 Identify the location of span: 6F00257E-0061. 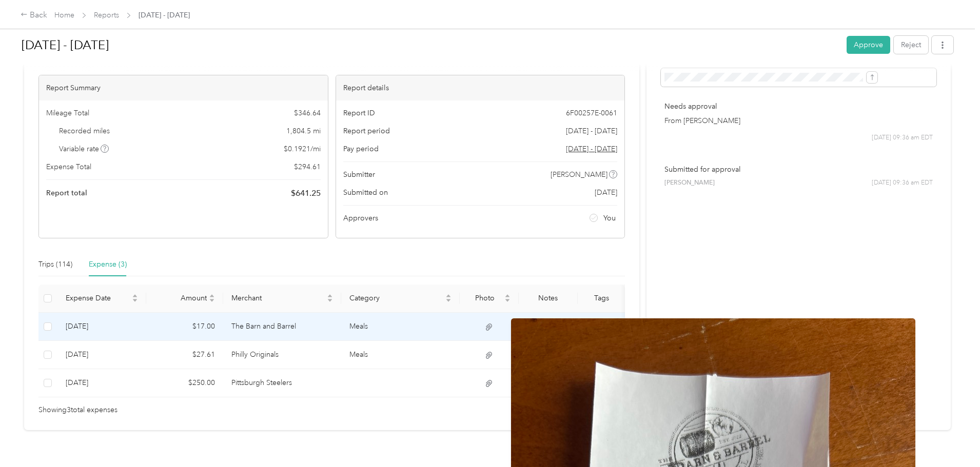
(592, 113).